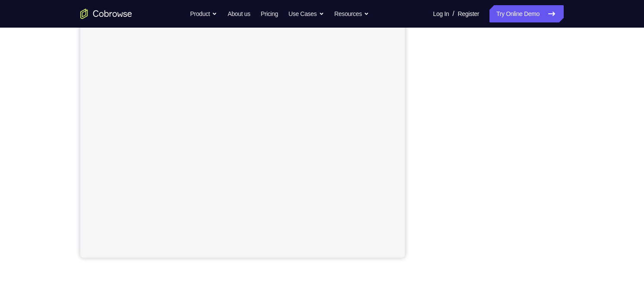  Describe the element at coordinates (203, 14) in the screenshot. I see `button: Product` at that location.